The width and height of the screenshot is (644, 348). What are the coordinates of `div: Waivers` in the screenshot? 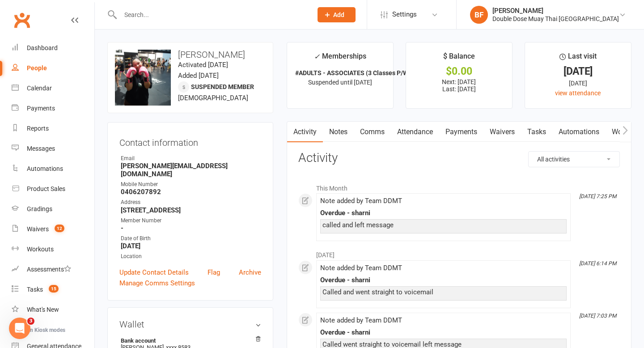 It's located at (37, 229).